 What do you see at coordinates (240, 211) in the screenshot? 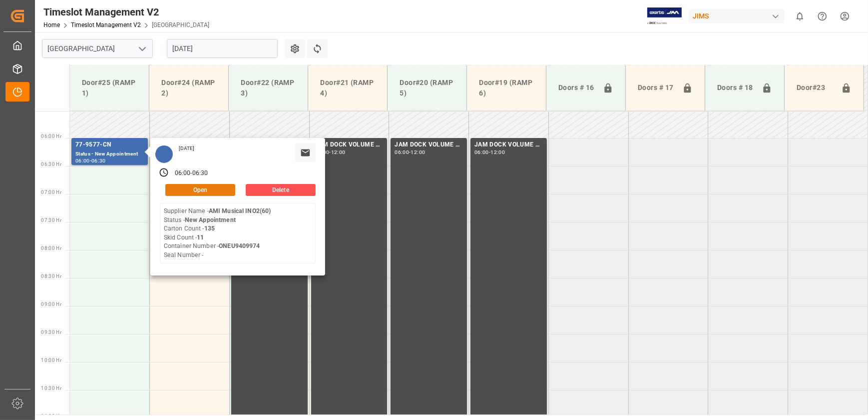
I see `b: AMI Musical INO2(60)` at bounding box center [240, 211].